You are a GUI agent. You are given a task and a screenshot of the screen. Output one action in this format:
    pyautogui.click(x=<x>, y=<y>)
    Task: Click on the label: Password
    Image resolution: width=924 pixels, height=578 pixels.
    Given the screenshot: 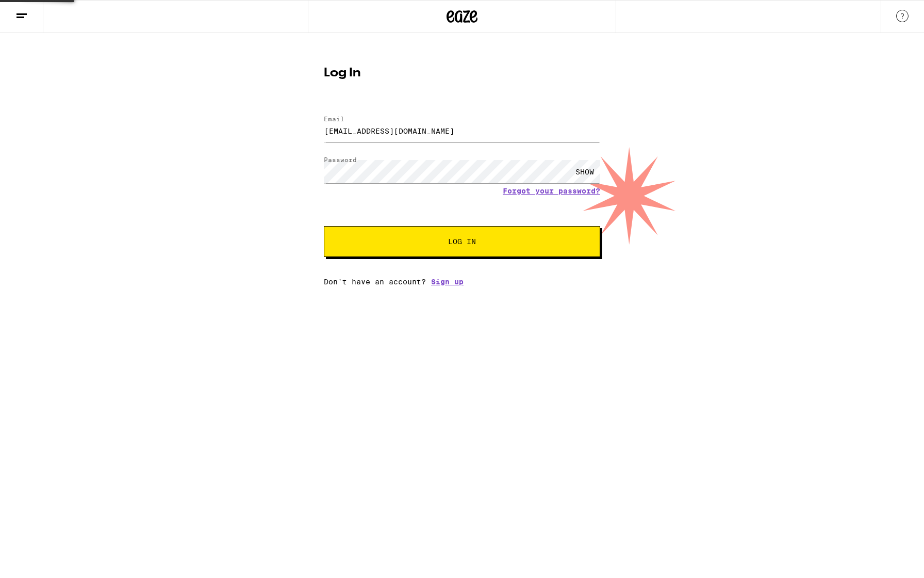 What is the action you would take?
    pyautogui.click(x=340, y=159)
    